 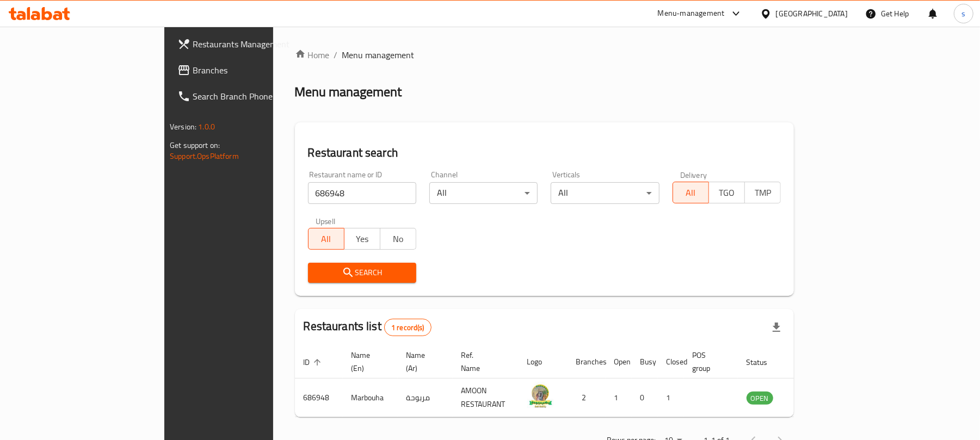 I want to click on h2: Restaurant search, so click(x=544, y=153).